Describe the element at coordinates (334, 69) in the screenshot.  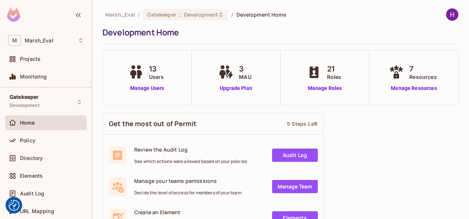
I see `span: 21` at that location.